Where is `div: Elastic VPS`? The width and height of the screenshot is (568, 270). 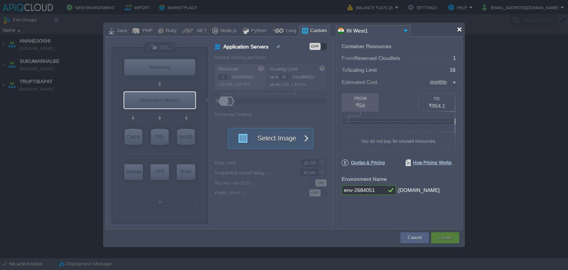
div: Elastic VPS is located at coordinates (160, 172).